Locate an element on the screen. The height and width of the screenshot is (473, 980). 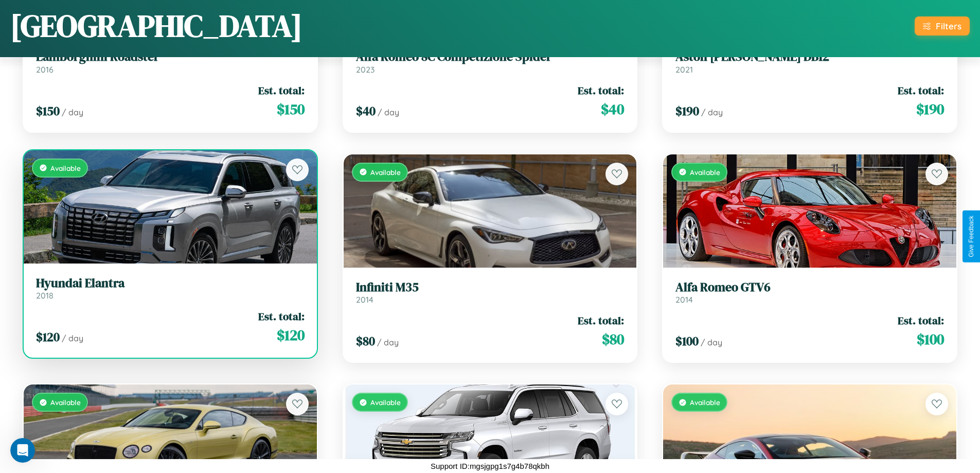
a: Infiniti M352014 is located at coordinates (490, 293).